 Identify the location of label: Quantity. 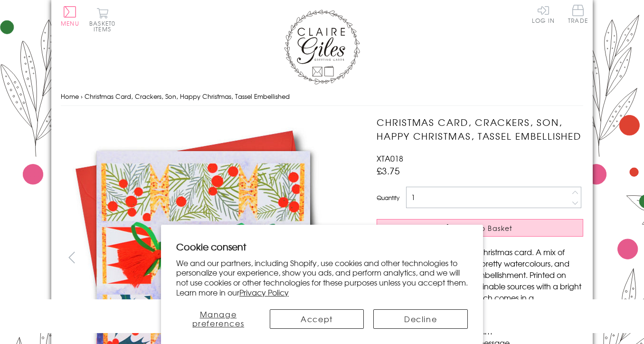
(388, 198).